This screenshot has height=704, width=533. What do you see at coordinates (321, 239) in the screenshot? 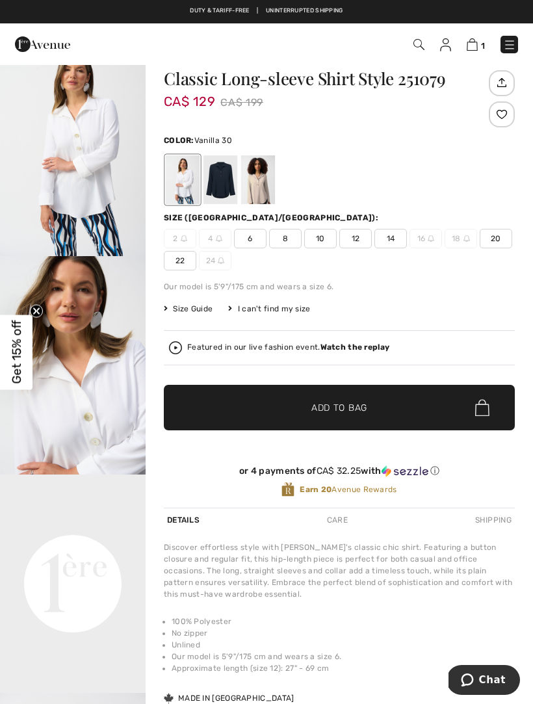
I see `span: 10` at bounding box center [321, 239].